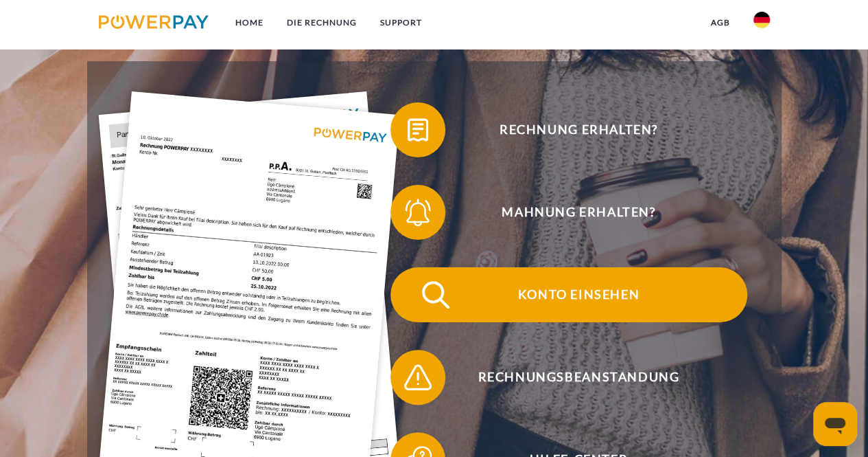  Describe the element at coordinates (569, 213) in the screenshot. I see `button: Mahnung erhalten?` at that location.